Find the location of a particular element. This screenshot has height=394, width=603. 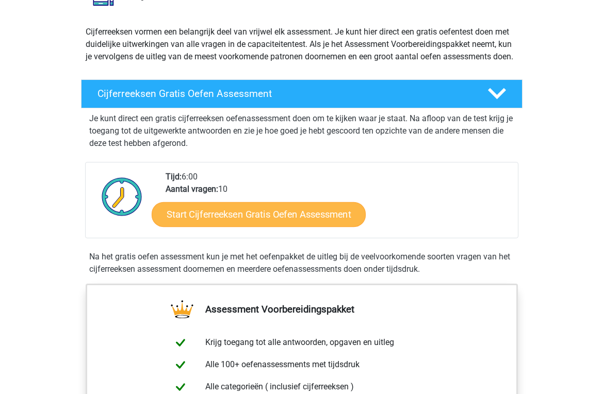

img: Klok is located at coordinates (122, 197).